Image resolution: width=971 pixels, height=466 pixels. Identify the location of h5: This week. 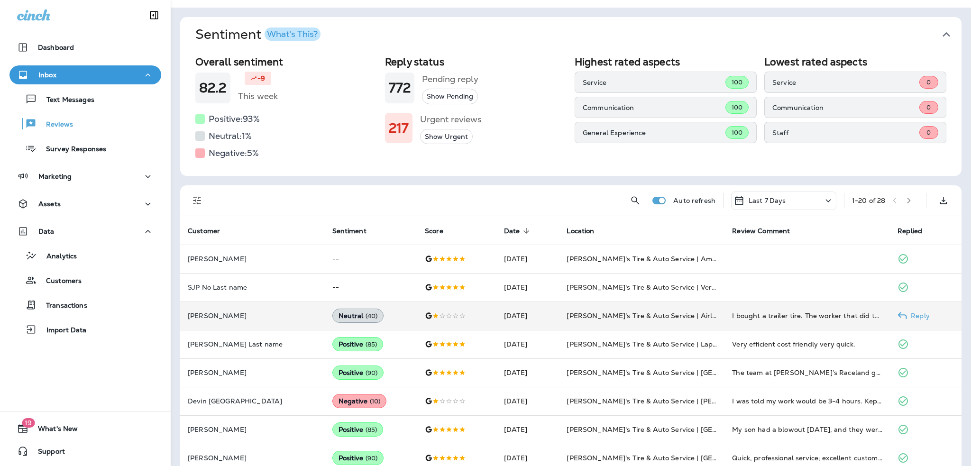
(258, 96).